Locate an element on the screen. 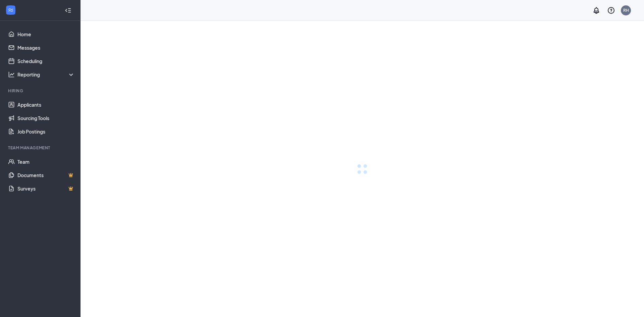  a: Home is located at coordinates (46, 34).